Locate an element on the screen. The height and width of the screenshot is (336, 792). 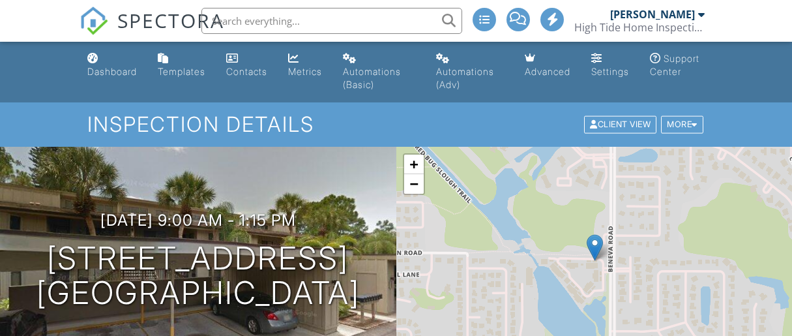
a: Advanced is located at coordinates (548, 65).